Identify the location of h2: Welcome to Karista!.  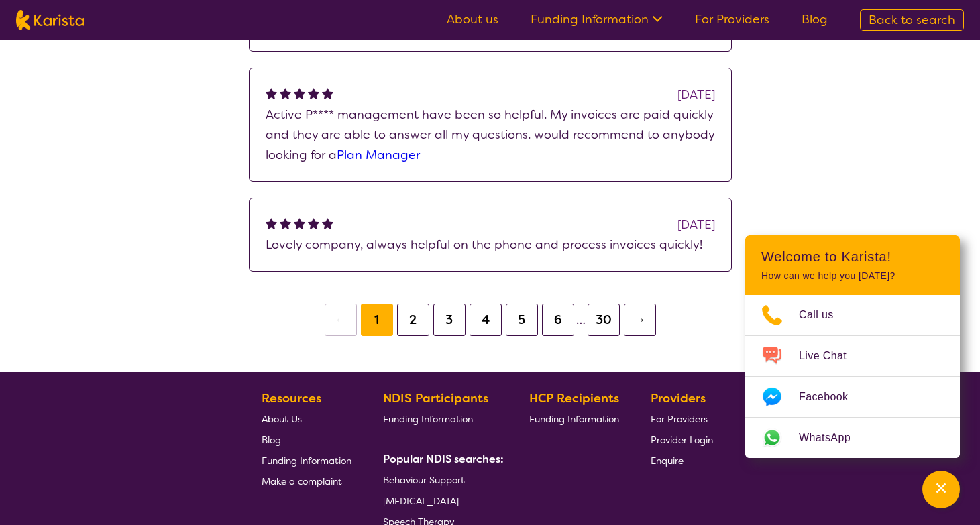
(853, 257).